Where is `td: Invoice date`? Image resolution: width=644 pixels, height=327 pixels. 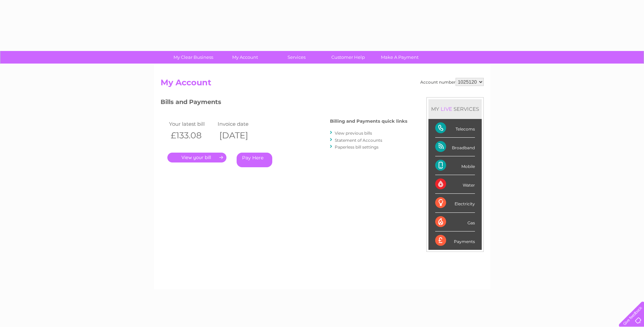 td: Invoice date is located at coordinates (241, 124).